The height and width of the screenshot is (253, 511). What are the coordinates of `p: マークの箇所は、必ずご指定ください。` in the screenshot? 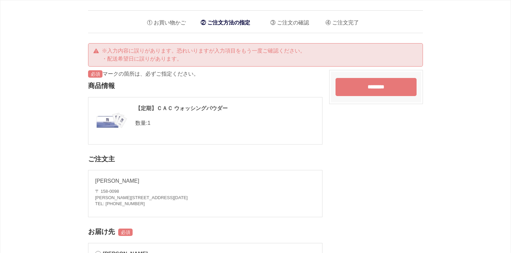 It's located at (205, 74).